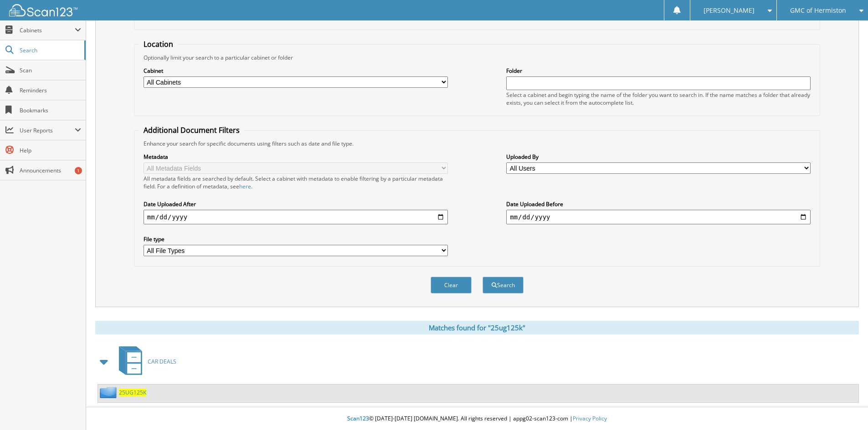 This screenshot has height=430, width=868. I want to click on a: 25UG125K, so click(133, 392).